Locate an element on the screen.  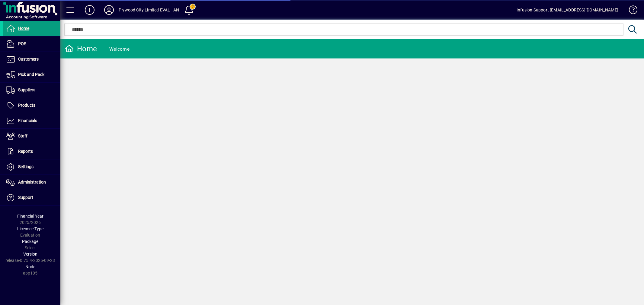
span: Package is located at coordinates (30, 242).